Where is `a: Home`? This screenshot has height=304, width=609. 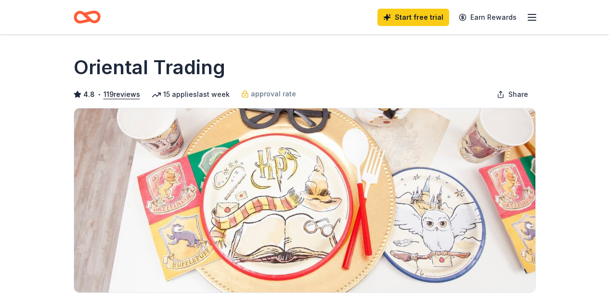 a: Home is located at coordinates (87, 17).